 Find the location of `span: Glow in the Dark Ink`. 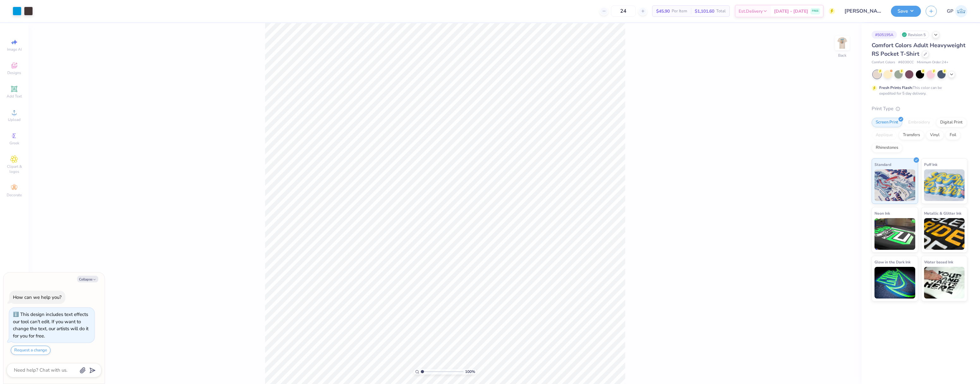

span: Glow in the Dark Ink is located at coordinates (893, 262).